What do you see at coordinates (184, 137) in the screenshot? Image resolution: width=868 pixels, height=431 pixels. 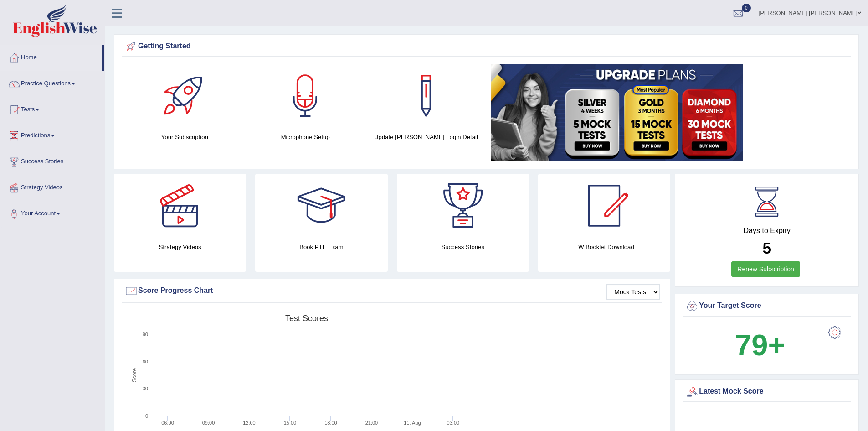 I see `h4: Your Subscription` at bounding box center [184, 137].